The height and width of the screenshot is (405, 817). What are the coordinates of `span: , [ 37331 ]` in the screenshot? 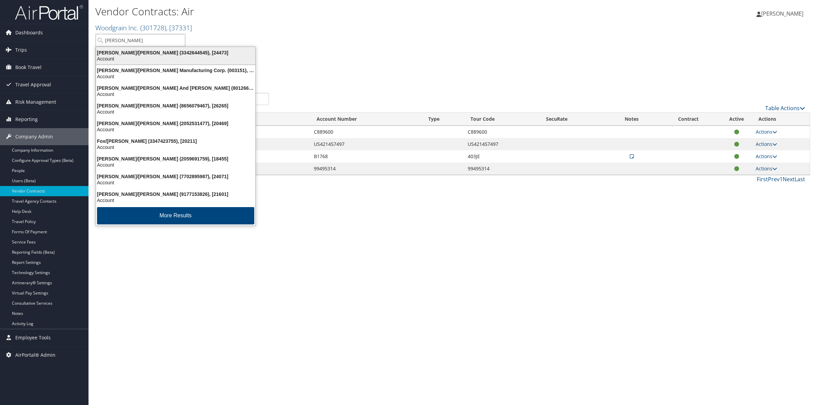 It's located at (179, 28).